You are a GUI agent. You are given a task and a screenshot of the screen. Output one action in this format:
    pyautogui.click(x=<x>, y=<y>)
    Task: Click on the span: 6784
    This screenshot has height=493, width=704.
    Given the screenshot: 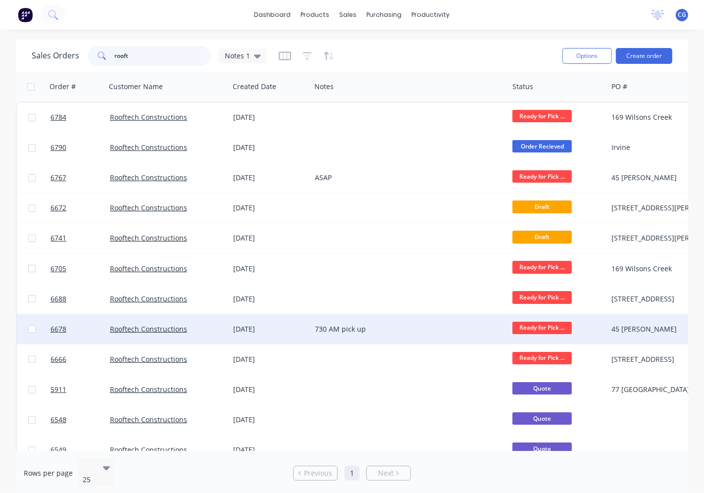 What is the action you would take?
    pyautogui.click(x=58, y=117)
    